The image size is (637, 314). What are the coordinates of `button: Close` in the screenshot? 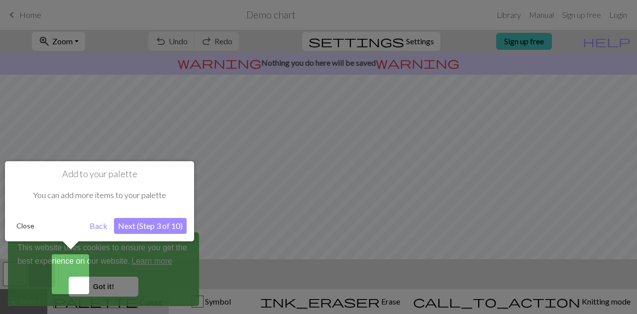 It's located at (25, 226).